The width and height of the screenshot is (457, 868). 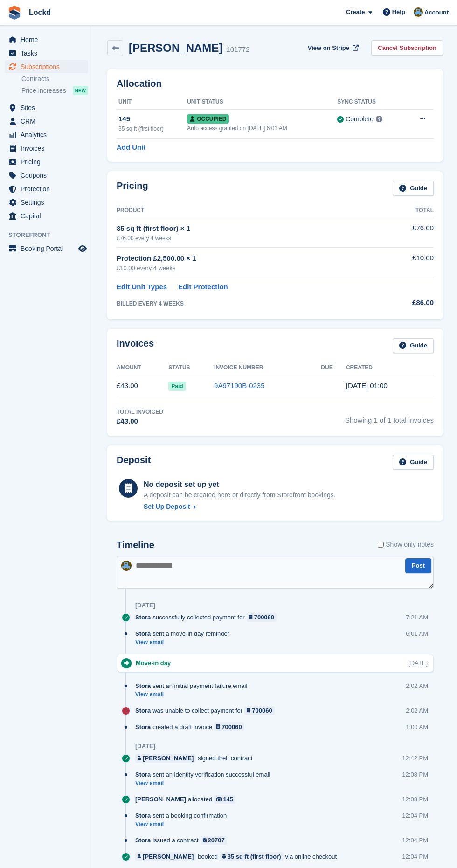 What do you see at coordinates (48, 135) in the screenshot?
I see `span: Analytics` at bounding box center [48, 135].